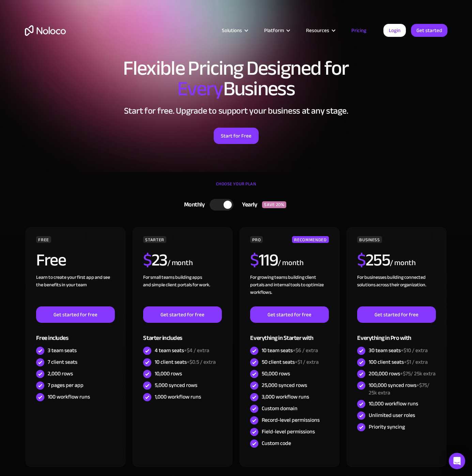 This screenshot has width=472, height=476. What do you see at coordinates (285, 396) in the screenshot?
I see `div: 3,000 workflow runs` at bounding box center [285, 396].